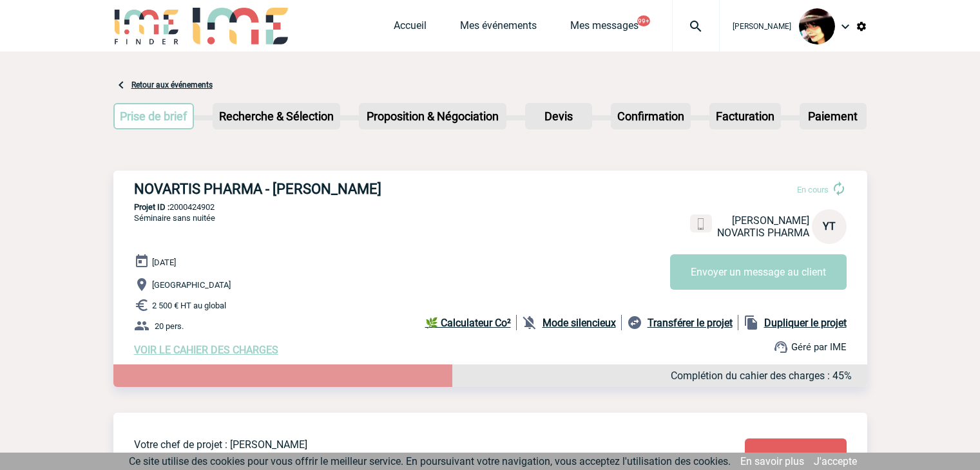 This screenshot has width=980, height=470. I want to click on p: Paiement, so click(834, 116).